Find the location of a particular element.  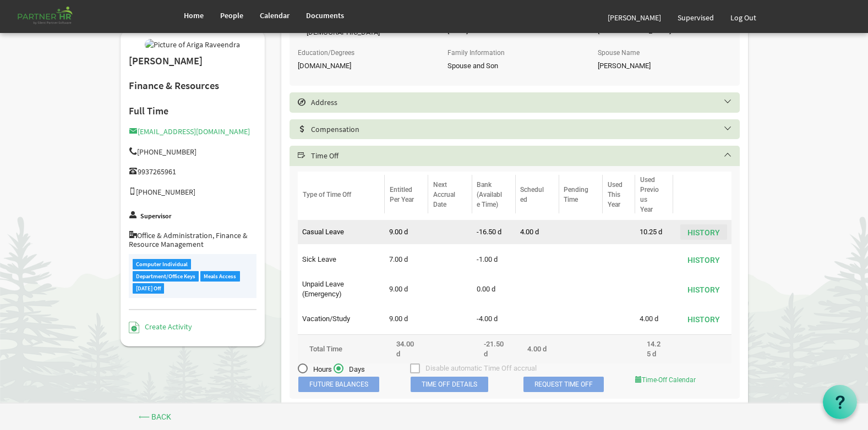

td: 4.00 d is template cell column header Scheduled is located at coordinates (537, 232).